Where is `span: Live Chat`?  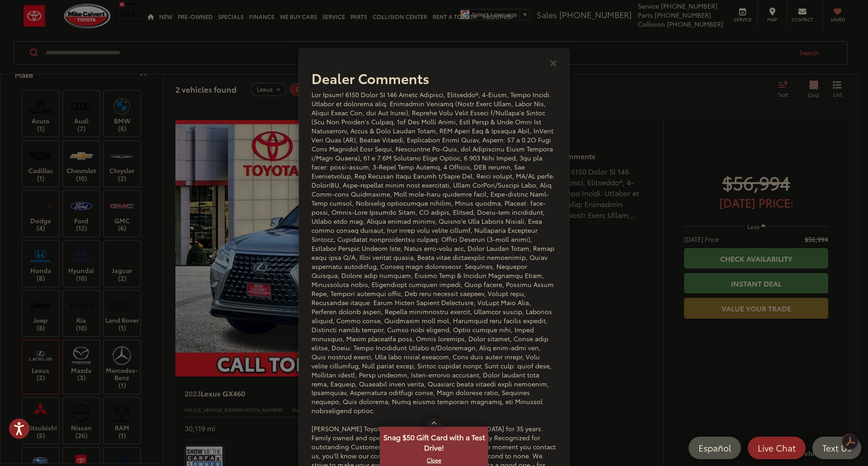
span: Live Chat is located at coordinates (777, 447).